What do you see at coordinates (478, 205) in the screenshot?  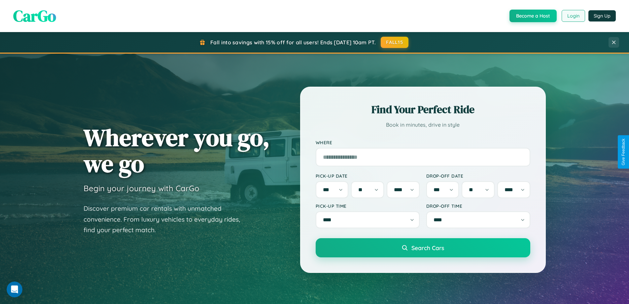 I see `label: Drop-off Time` at bounding box center [478, 205].